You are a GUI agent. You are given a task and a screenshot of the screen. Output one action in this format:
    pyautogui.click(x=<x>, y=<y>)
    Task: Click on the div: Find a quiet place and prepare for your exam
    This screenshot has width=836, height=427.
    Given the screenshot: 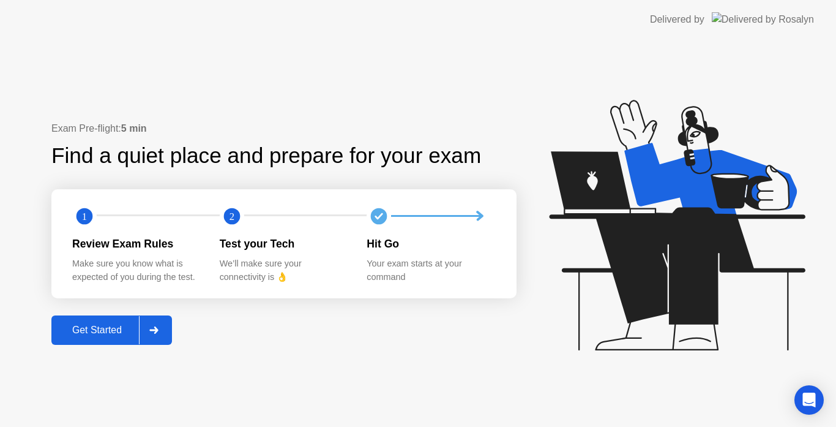 What is the action you would take?
    pyautogui.click(x=267, y=155)
    